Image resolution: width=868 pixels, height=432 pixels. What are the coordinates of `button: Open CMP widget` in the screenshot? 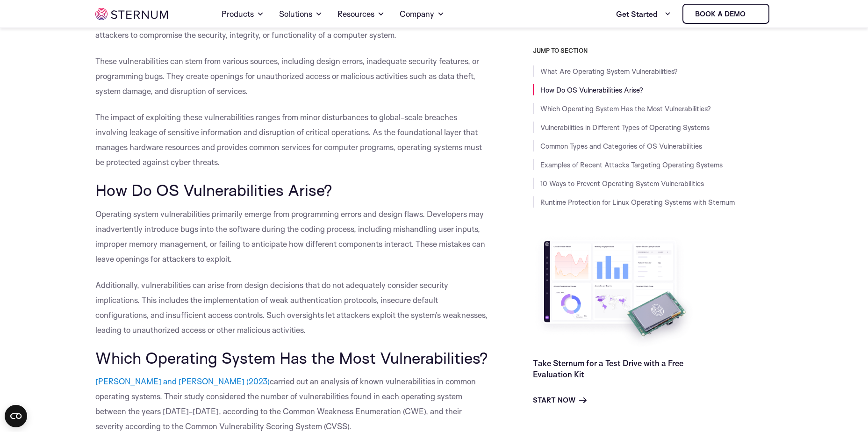 It's located at (16, 416).